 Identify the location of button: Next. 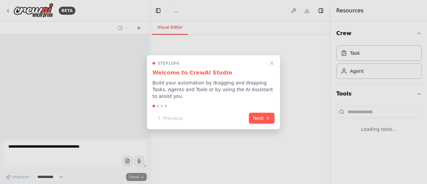
(261, 118).